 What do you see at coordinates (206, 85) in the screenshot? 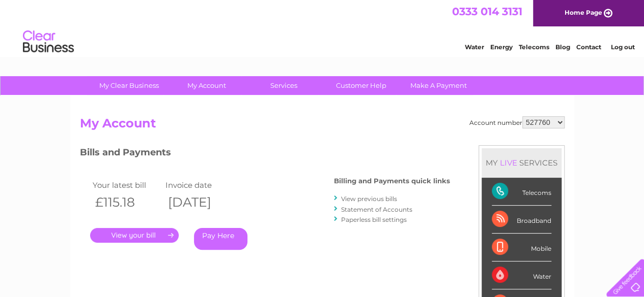
I see `a: My Account` at bounding box center [206, 85].